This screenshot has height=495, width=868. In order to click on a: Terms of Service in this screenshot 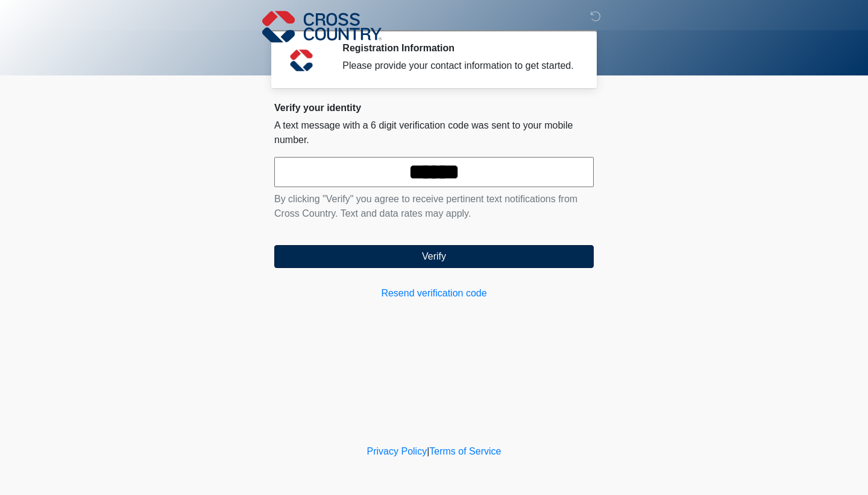, I will do `click(465, 451)`.